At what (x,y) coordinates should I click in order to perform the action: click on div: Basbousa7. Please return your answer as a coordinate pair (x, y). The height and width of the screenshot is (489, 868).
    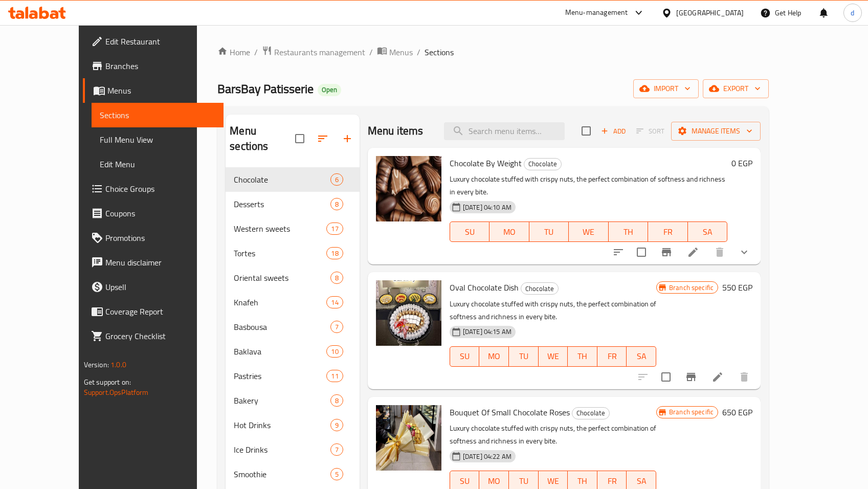
    Looking at the image, I should click on (292, 327).